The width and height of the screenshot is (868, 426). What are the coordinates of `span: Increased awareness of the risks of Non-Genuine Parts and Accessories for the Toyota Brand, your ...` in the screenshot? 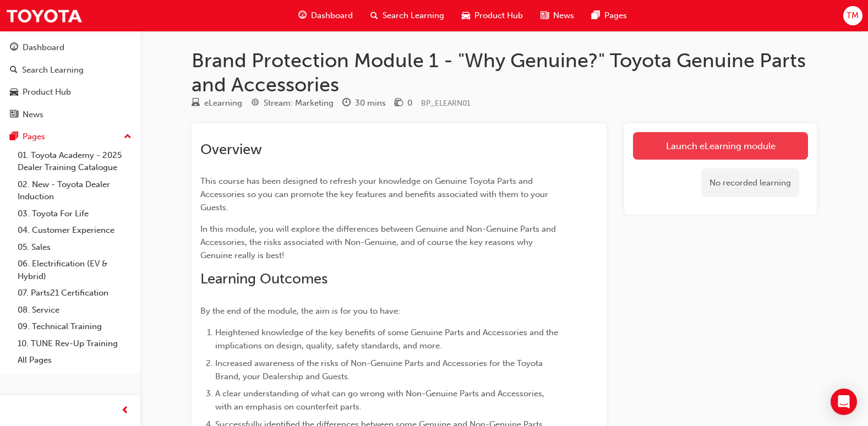 It's located at (380, 370).